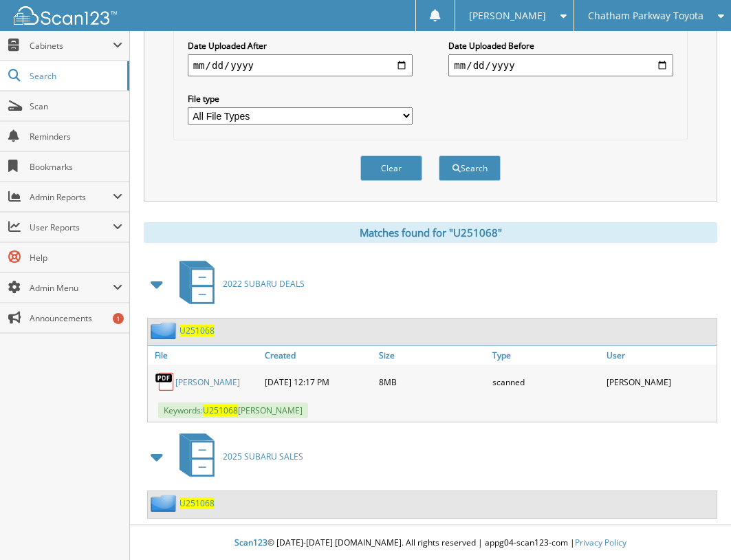 The image size is (731, 560). I want to click on span: Scan123, so click(251, 542).